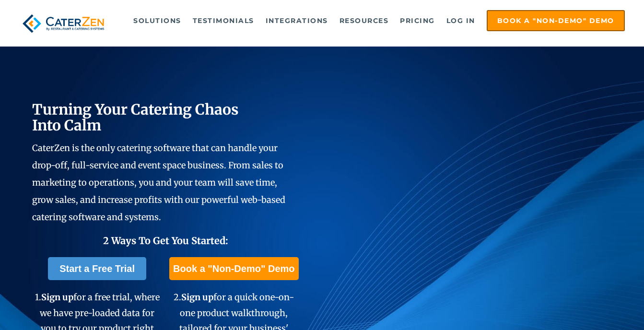 The image size is (644, 330). I want to click on a: Start a Free Trial, so click(97, 268).